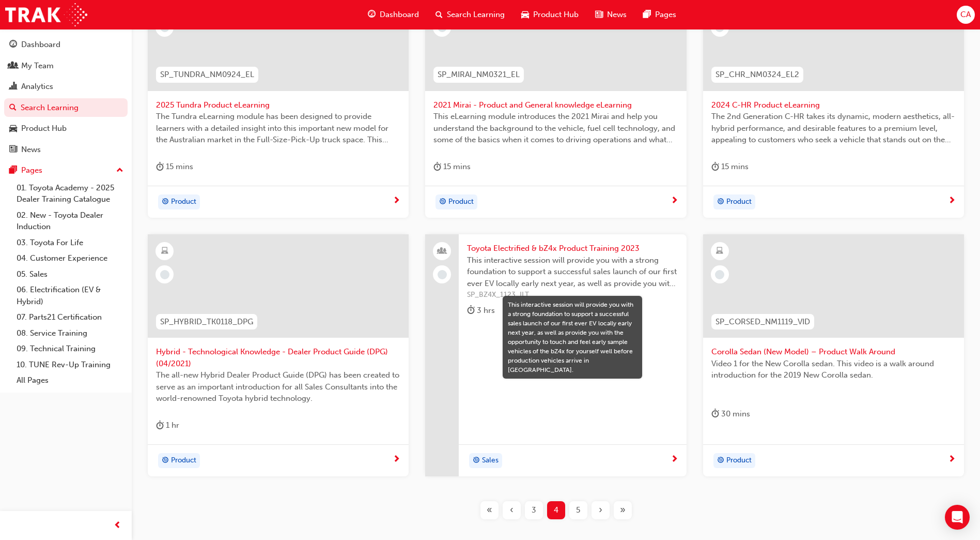  Describe the element at coordinates (120, 171) in the screenshot. I see `span: up-icon` at that location.